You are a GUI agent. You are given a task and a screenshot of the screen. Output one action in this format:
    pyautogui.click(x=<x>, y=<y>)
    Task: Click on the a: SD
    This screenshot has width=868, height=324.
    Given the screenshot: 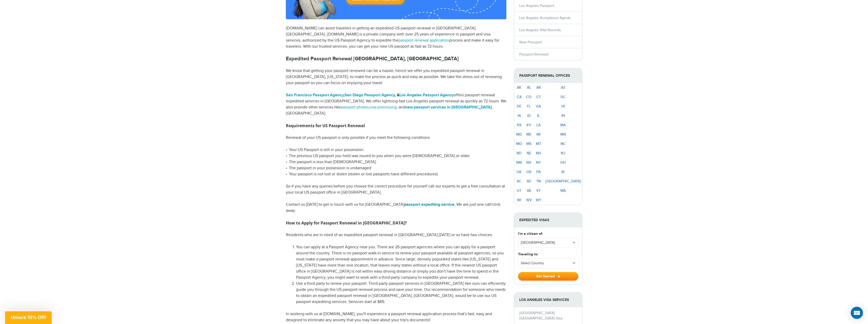 What is the action you would take?
    pyautogui.click(x=529, y=181)
    